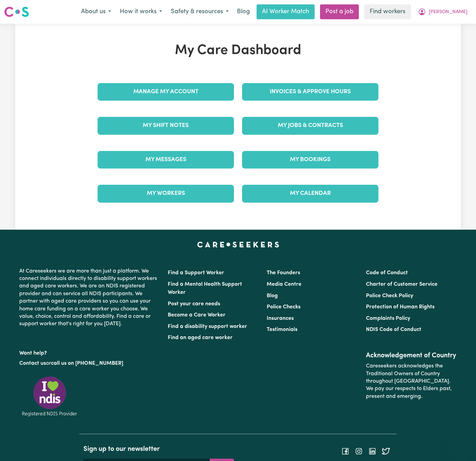 This screenshot has width=476, height=461. I want to click on a: Find a disability support worker, so click(207, 326).